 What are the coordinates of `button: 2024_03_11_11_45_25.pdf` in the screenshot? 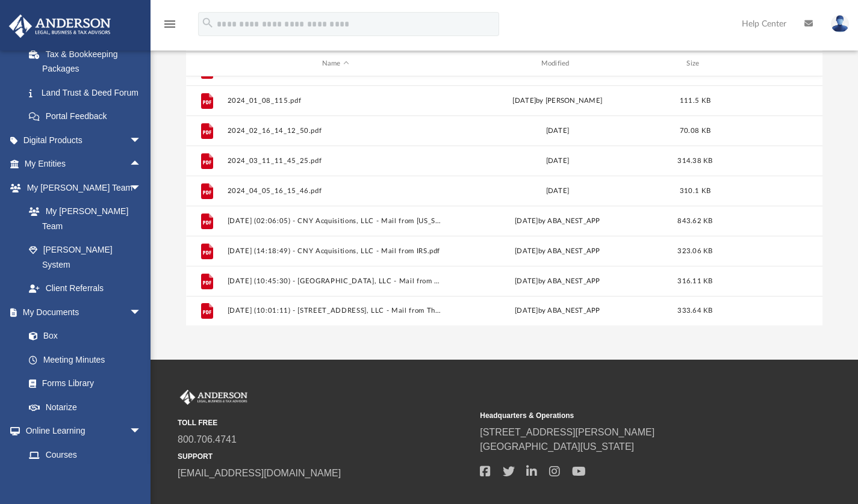 It's located at (336, 160).